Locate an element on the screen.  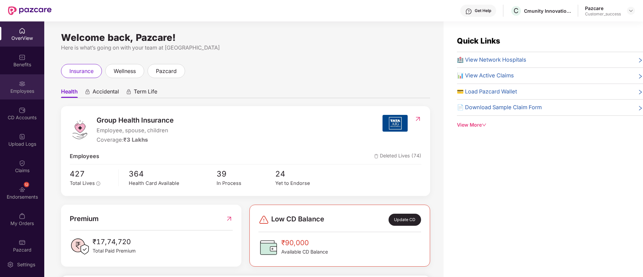
img: svg+xml;base64,PHN2ZyBpZD0iRHJvcGRvd24tMzJ4MzIiIHhtbG5zPSJodHRwOi8vd3d3LnczLm9yZy8yMDAwL3N2ZyIgd2... is located at coordinates (631, 11).